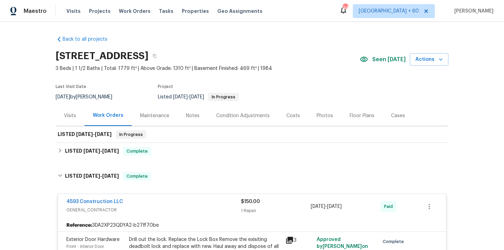 The image size is (504, 250). What do you see at coordinates (252, 225) in the screenshot?
I see `div: 3DA2XP23QDYA2-b27ff70be` at bounding box center [252, 225].